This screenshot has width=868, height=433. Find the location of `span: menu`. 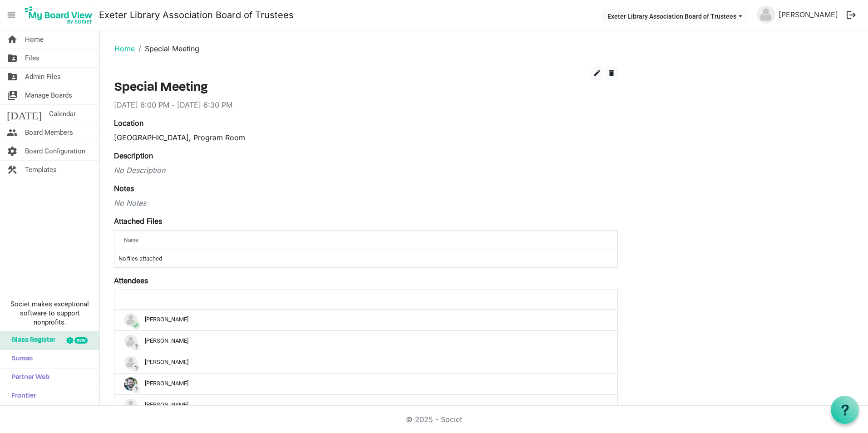

span: menu is located at coordinates (11, 15).